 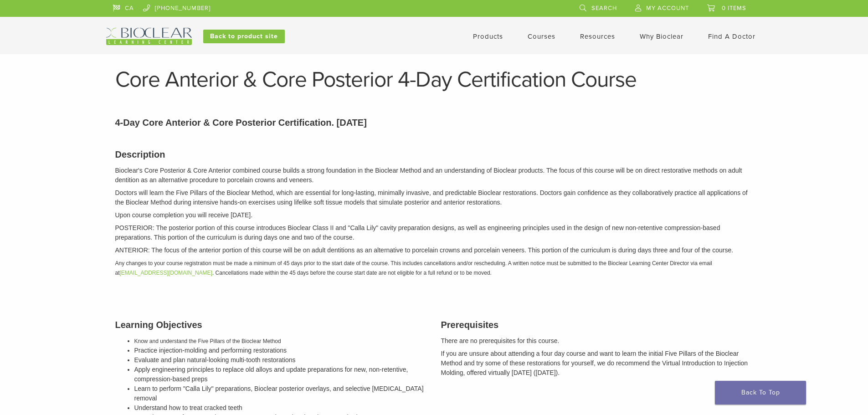 What do you see at coordinates (597, 363) in the screenshot?
I see `p: If you are unsure about attending a four day course and want to learn the initial Five Pillars of...` at bounding box center [597, 363].